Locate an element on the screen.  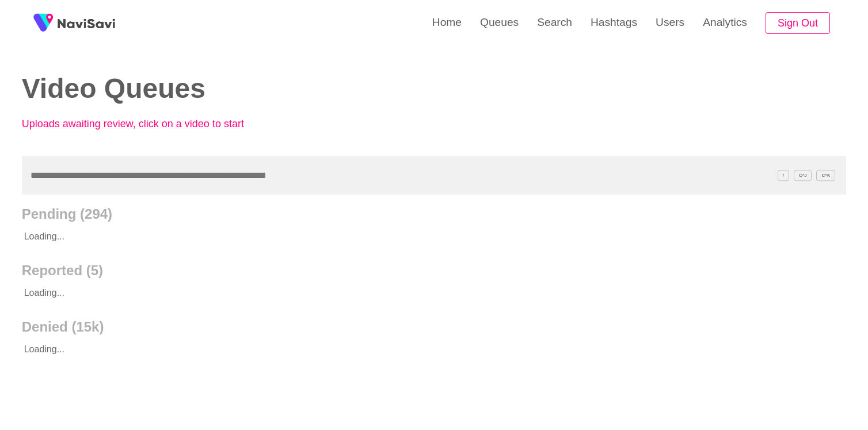
h2: Pending (294) is located at coordinates (434, 214).